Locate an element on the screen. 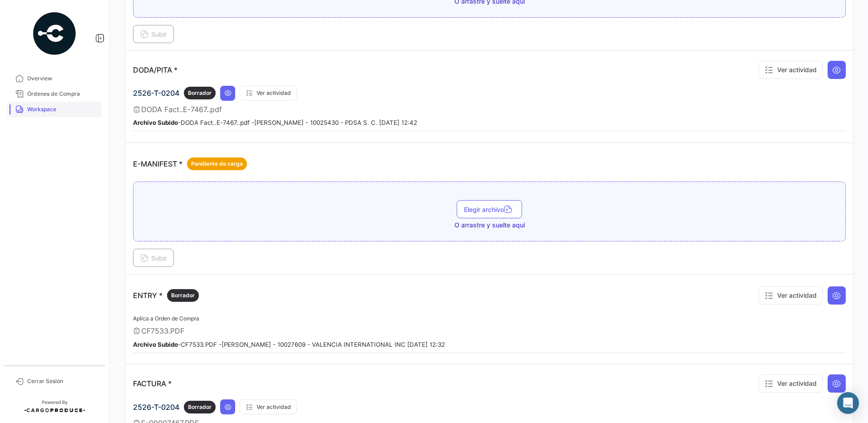 The image size is (868, 423). a: Workspace is located at coordinates (54, 109).